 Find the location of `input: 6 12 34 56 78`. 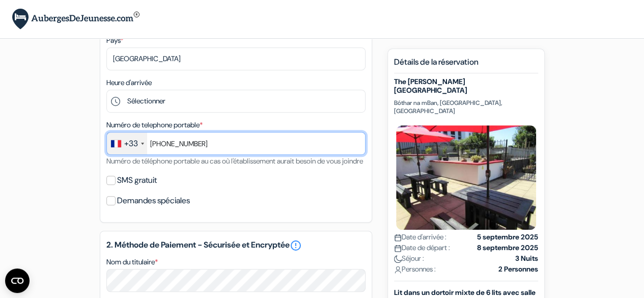

input: 6 12 34 56 78 is located at coordinates (236, 143).